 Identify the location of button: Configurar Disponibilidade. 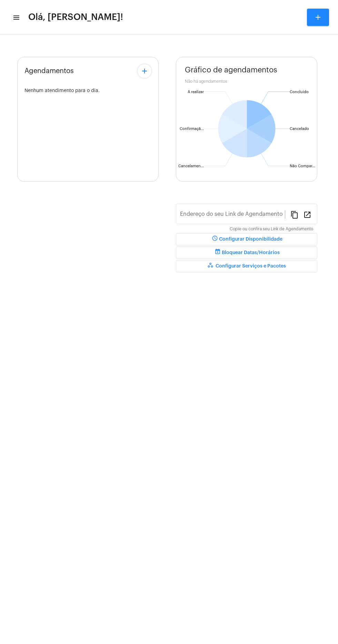
(247, 239).